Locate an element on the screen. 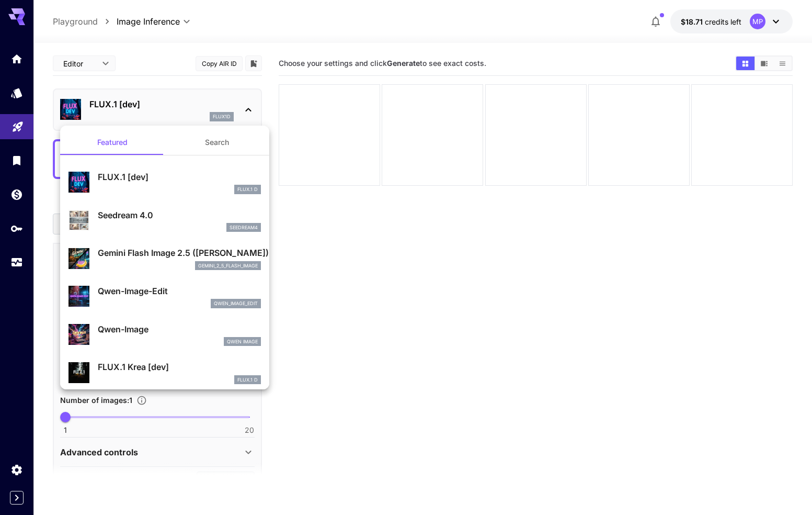  p: gemini_2_5_flash_image is located at coordinates (228, 266).